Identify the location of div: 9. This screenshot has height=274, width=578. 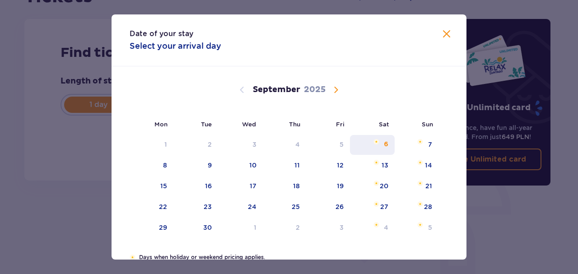
(210, 165).